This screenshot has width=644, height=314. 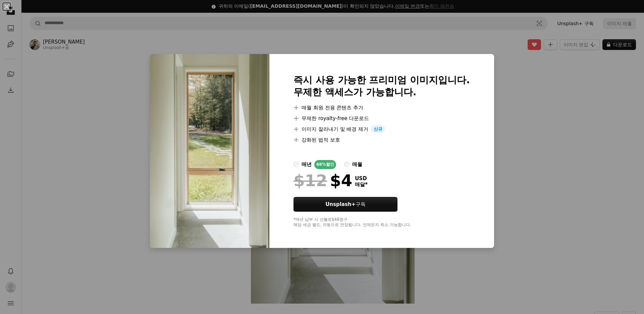 I want to click on span: $12, so click(x=310, y=180).